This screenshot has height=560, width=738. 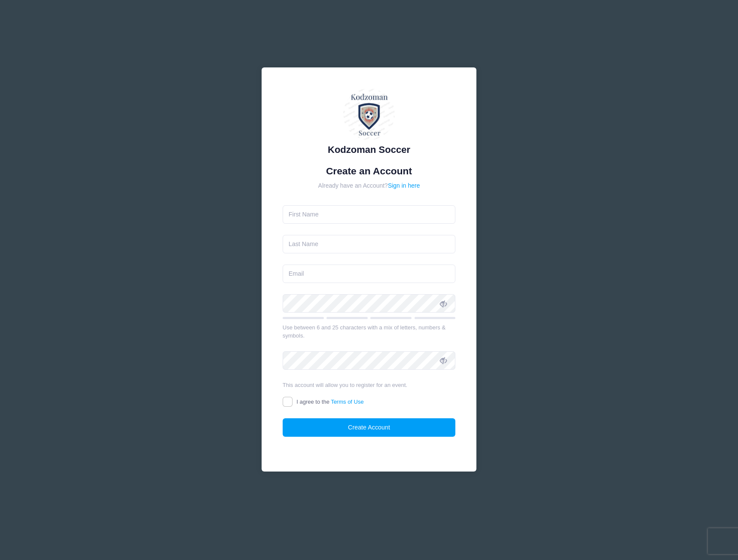 What do you see at coordinates (369, 385) in the screenshot?
I see `div: This account will allow you to register for an event.` at bounding box center [369, 385].